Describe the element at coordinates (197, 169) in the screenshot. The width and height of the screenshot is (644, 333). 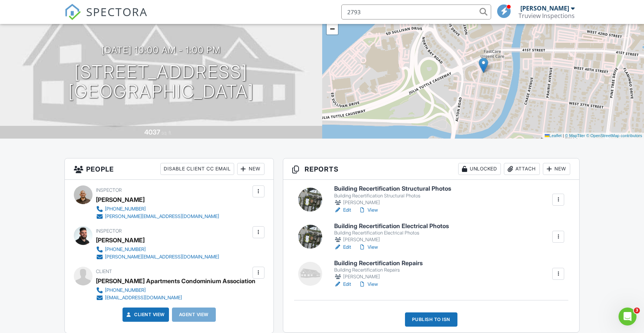
I see `div: Disable Client CC Email` at that location.